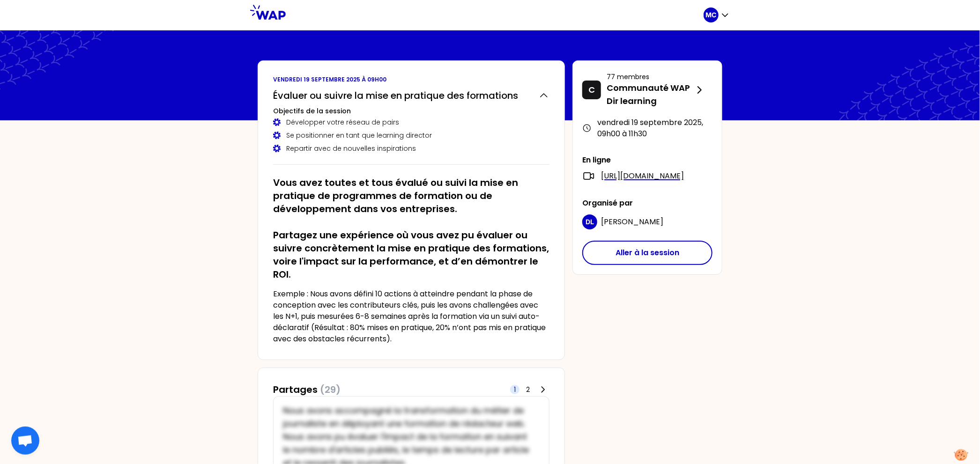 The height and width of the screenshot is (464, 980). Describe the element at coordinates (307, 390) in the screenshot. I see `h3: Partages` at that location.